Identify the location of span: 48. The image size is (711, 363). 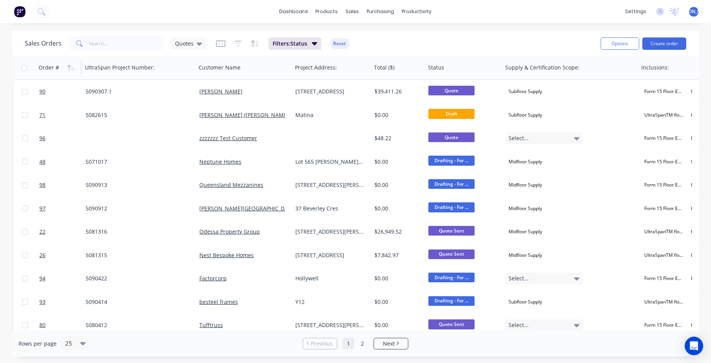
(42, 162).